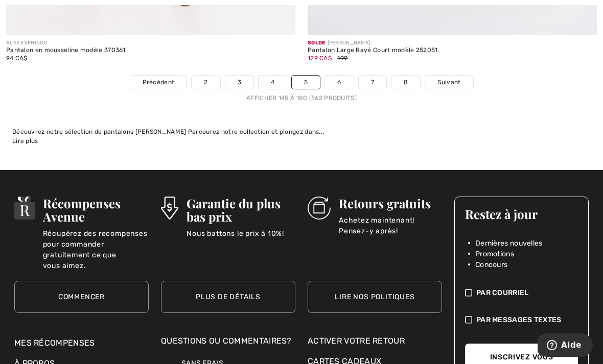 This screenshot has height=364, width=603. I want to click on h3: Restez à jour, so click(521, 214).